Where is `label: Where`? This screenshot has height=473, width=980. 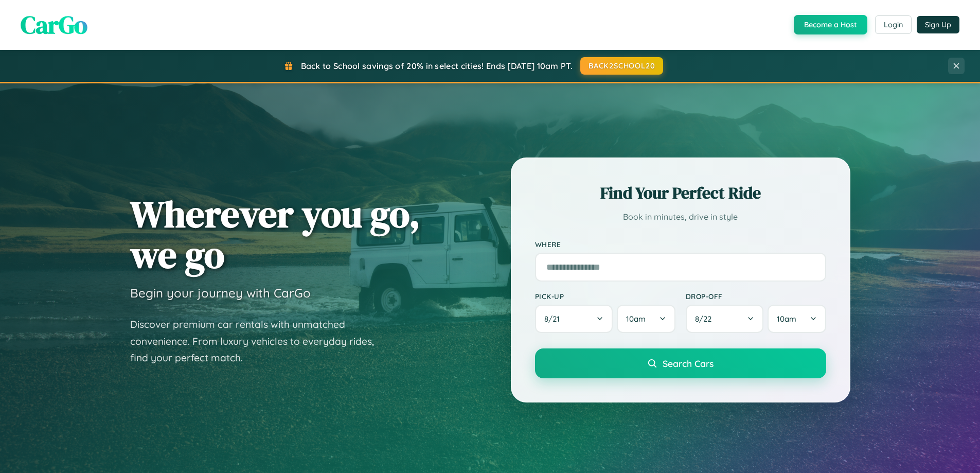 label: Where is located at coordinates (681, 244).